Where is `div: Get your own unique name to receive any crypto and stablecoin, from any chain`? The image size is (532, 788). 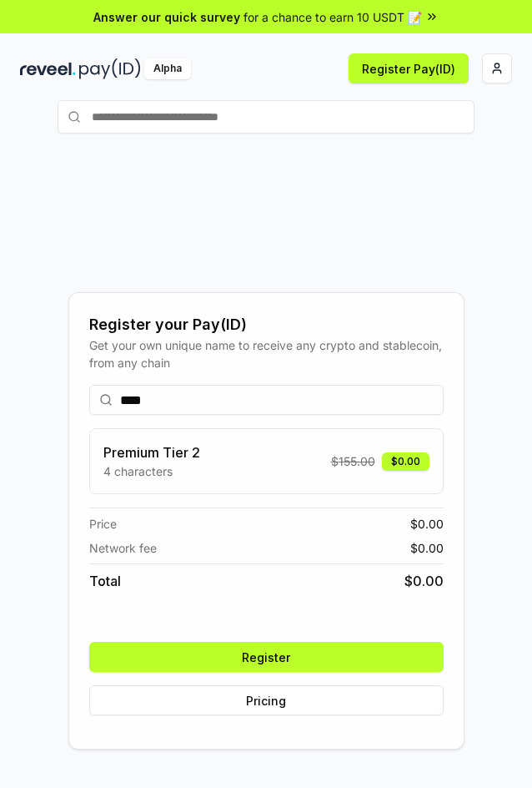 div: Get your own unique name to receive any crypto and stablecoin, from any chain is located at coordinates (266, 354).